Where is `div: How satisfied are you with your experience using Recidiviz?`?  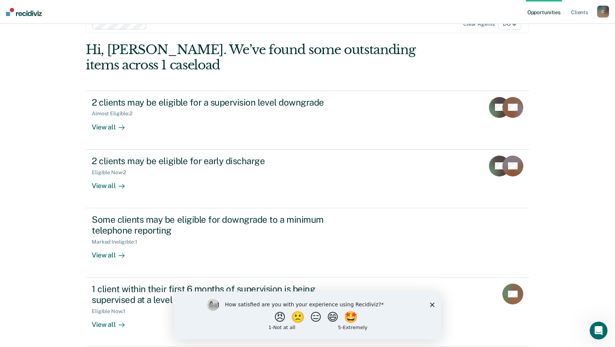 div: How satisfied are you with your experience using Recidiviz? is located at coordinates (137, 13).